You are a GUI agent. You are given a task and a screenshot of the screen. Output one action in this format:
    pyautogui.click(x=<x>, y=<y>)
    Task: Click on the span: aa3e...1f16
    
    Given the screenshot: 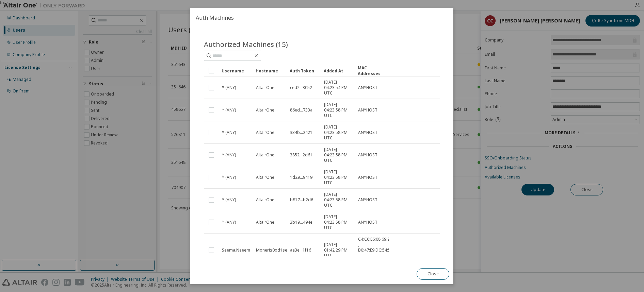 What is the action you would take?
    pyautogui.click(x=301, y=250)
    